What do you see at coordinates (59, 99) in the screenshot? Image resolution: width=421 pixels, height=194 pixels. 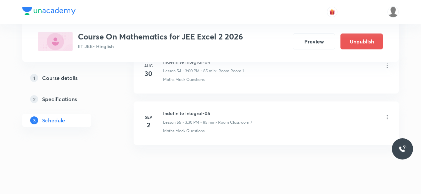 I see `h5: Specifications` at bounding box center [59, 99].